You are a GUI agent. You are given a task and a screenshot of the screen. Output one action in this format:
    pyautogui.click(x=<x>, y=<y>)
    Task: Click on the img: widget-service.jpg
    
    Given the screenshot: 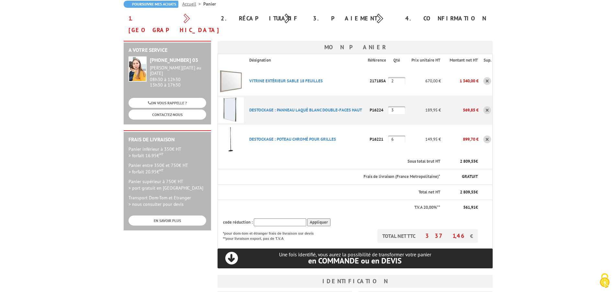 What is the action you would take?
    pyautogui.click(x=138, y=69)
    